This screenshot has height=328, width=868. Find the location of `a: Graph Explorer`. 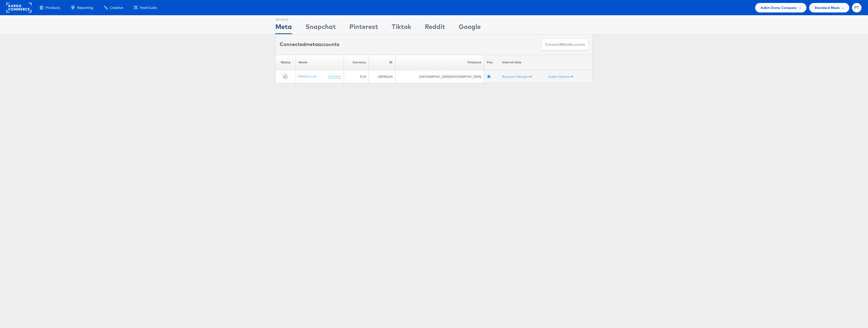

a: Graph Explorer is located at coordinates (561, 76).